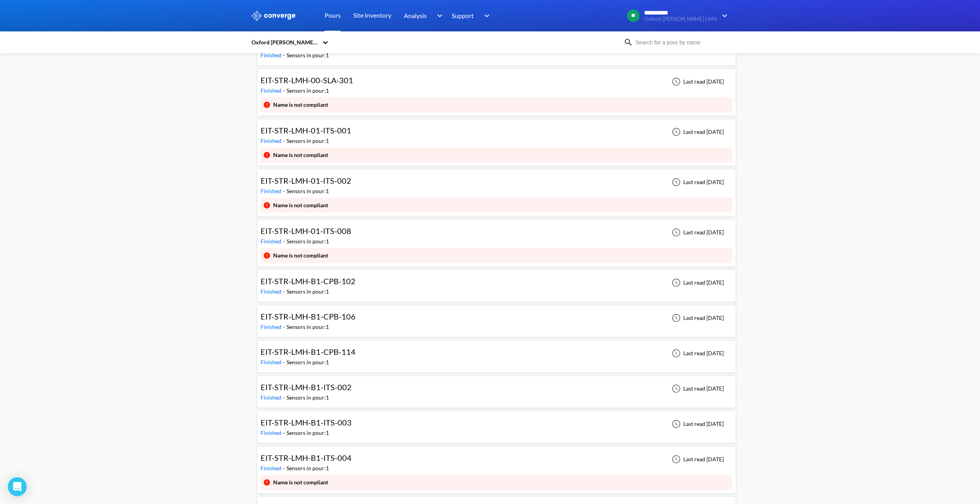 Image resolution: width=980 pixels, height=504 pixels. What do you see at coordinates (17, 487) in the screenshot?
I see `div: Open Intercom Messenger` at bounding box center [17, 487].